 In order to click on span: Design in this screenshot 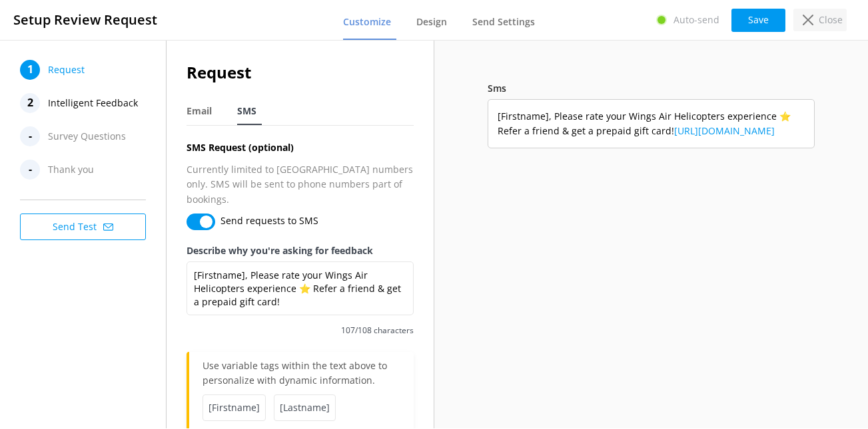, I will do `click(432, 22)`.